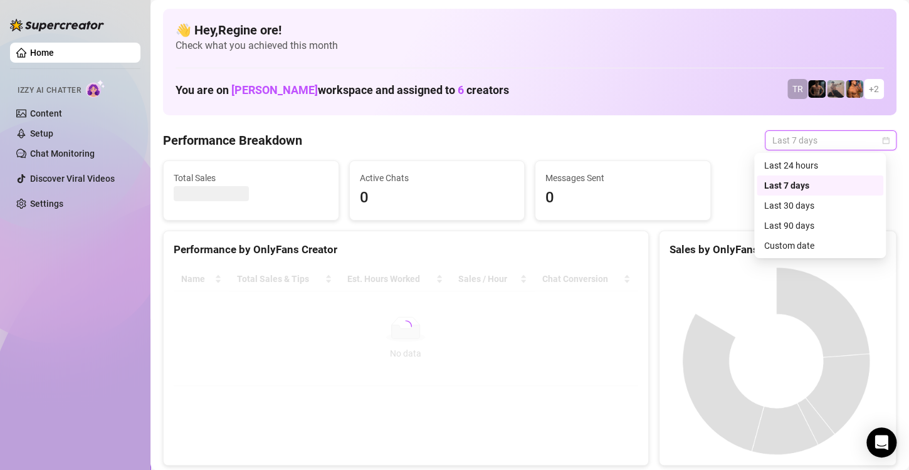  What do you see at coordinates (530, 46) in the screenshot?
I see `span: Check what you achieved this month` at bounding box center [530, 46].